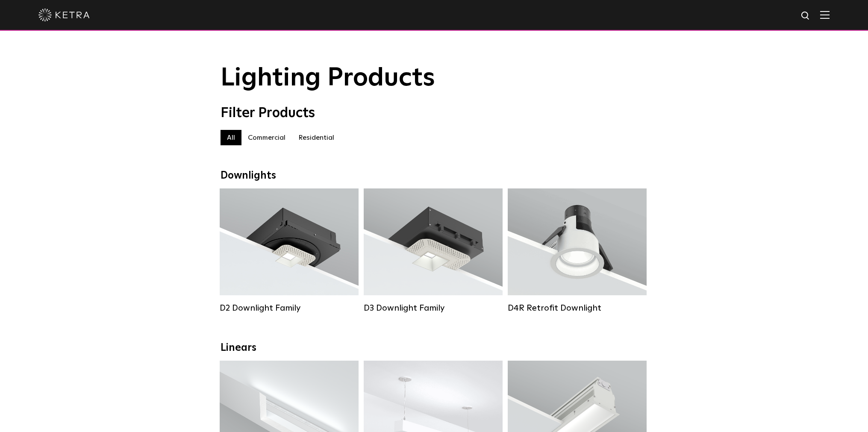 The image size is (868, 432). What do you see at coordinates (289, 251) in the screenshot?
I see `a: D2 Downlight Family Lumen Output:1200Colors:White / Black / Gloss Black / Silver / Bronze / Silve...` at bounding box center [289, 251].